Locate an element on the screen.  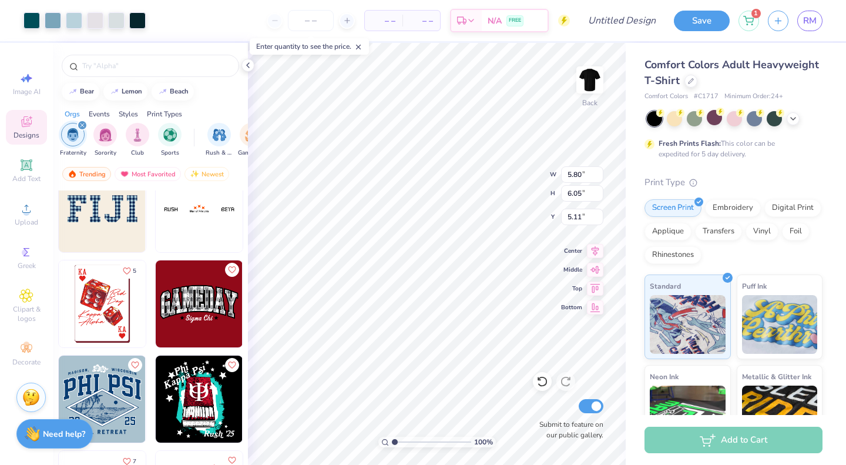
div: Digital Print is located at coordinates (793, 208).